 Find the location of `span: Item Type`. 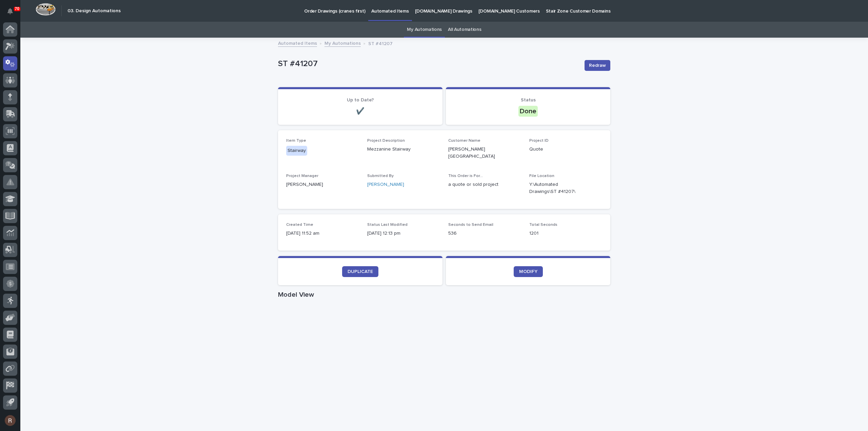

span: Item Type is located at coordinates (296, 141).